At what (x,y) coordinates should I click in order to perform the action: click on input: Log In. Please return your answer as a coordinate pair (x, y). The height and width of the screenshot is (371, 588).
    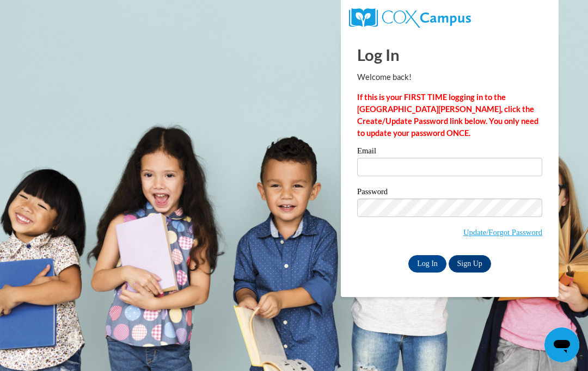
    Looking at the image, I should click on (427, 264).